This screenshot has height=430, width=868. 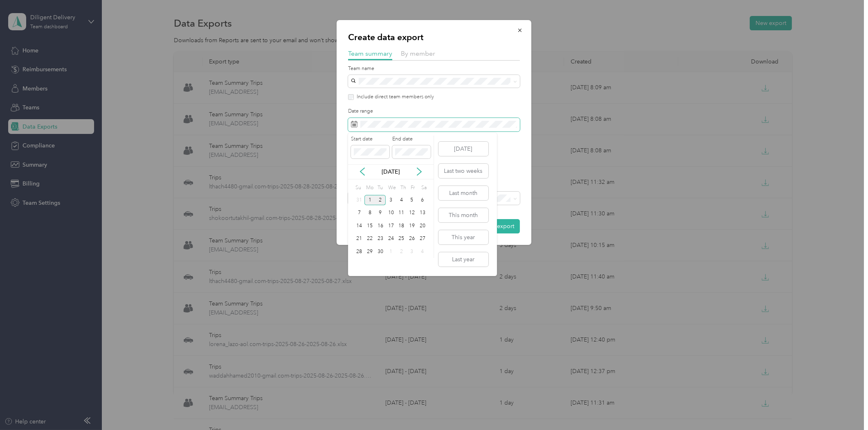 What do you see at coordinates (359, 239) in the screenshot?
I see `div: 21` at bounding box center [359, 239].